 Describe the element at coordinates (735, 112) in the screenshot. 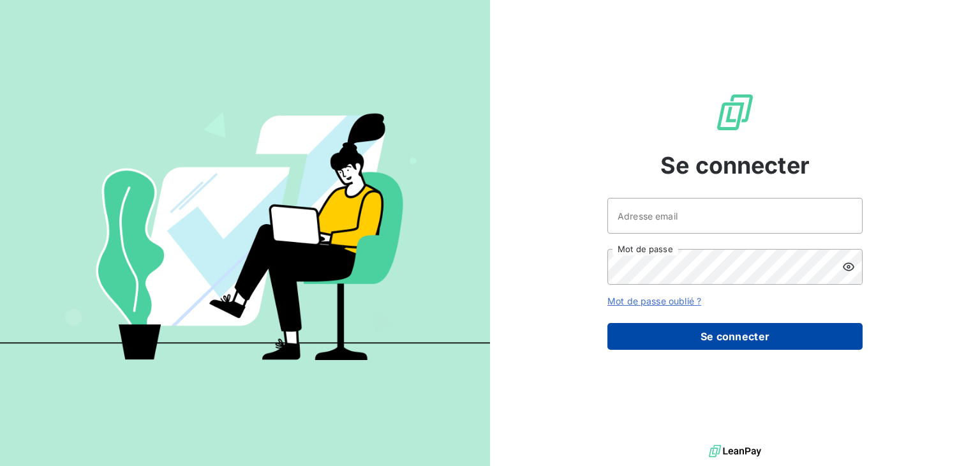

I see `img: Logo LeanPay` at that location.